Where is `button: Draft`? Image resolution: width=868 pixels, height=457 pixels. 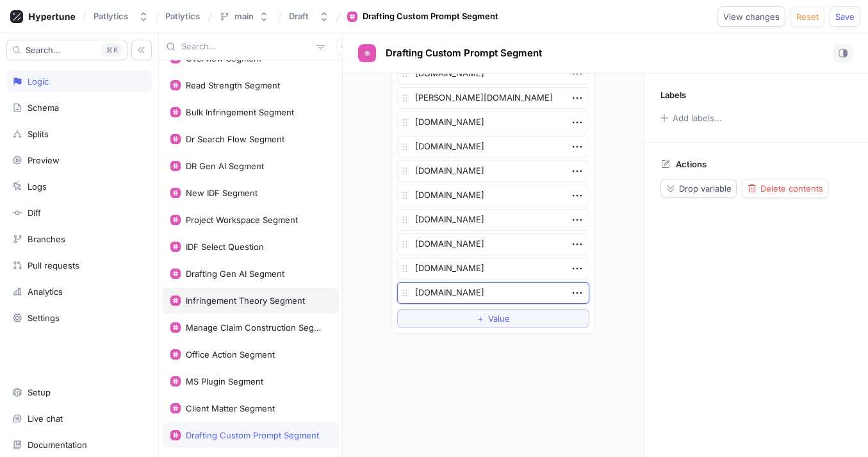 button: Draft is located at coordinates (309, 16).